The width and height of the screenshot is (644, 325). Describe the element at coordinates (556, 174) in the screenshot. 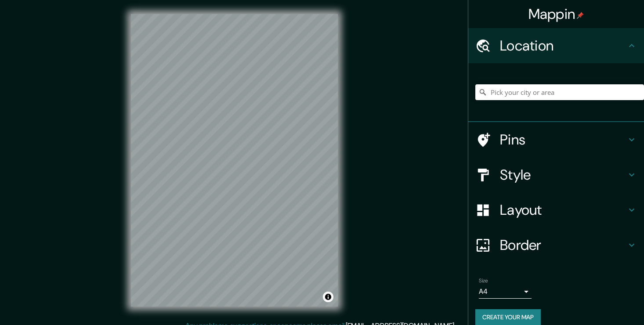

I see `div: Style` at that location.